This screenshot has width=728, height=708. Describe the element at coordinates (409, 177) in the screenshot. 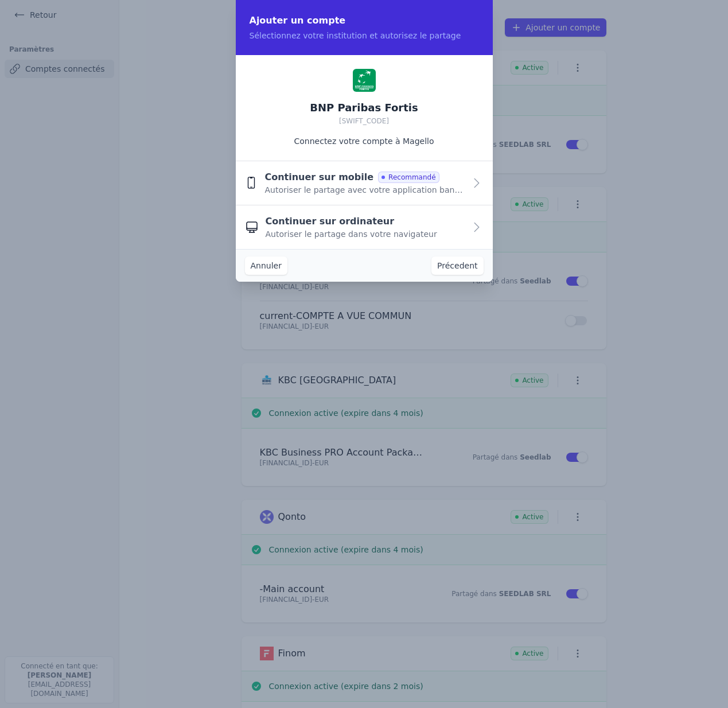

I see `span: Recommandé` at that location.